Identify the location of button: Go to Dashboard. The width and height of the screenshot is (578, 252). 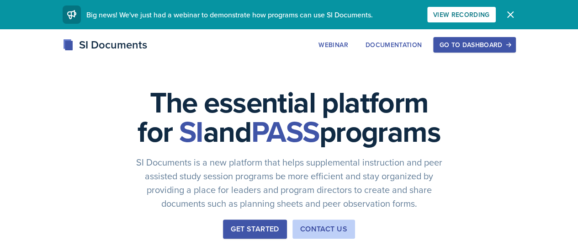
(474, 45).